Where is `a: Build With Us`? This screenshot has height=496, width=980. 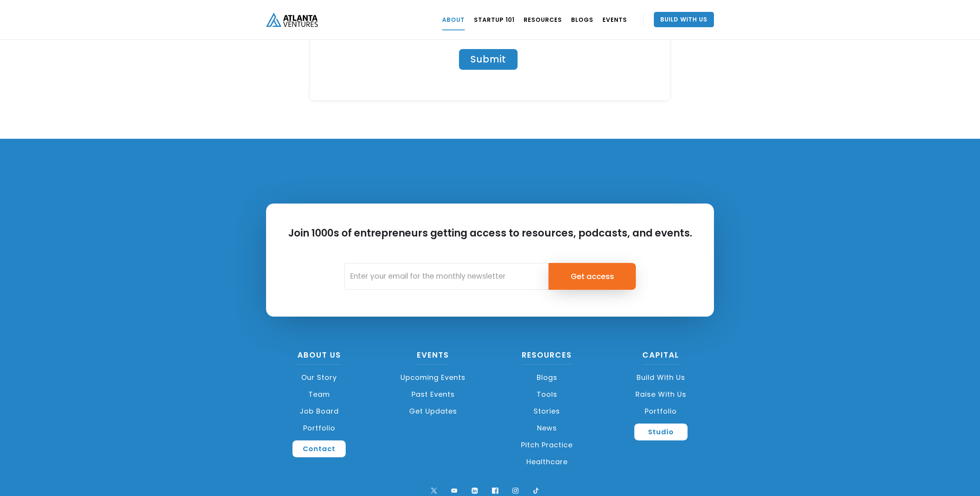 a: Build With Us is located at coordinates (684, 19).